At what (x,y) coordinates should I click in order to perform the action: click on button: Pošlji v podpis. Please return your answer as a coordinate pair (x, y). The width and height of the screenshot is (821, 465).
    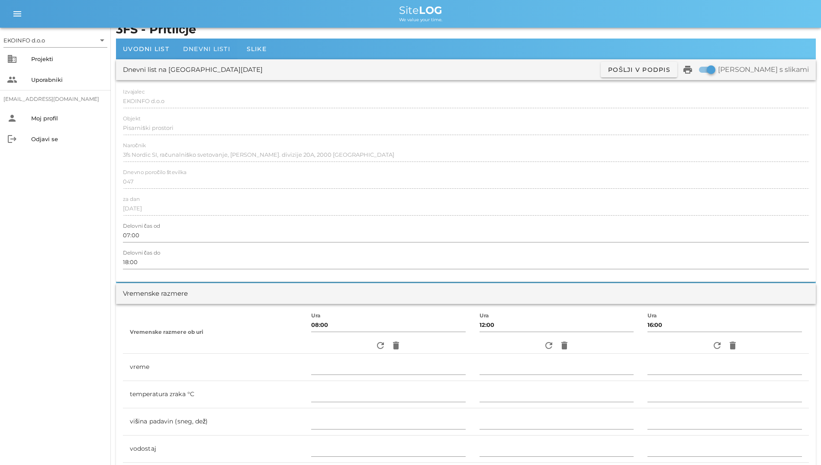
    Looking at the image, I should click on (639, 70).